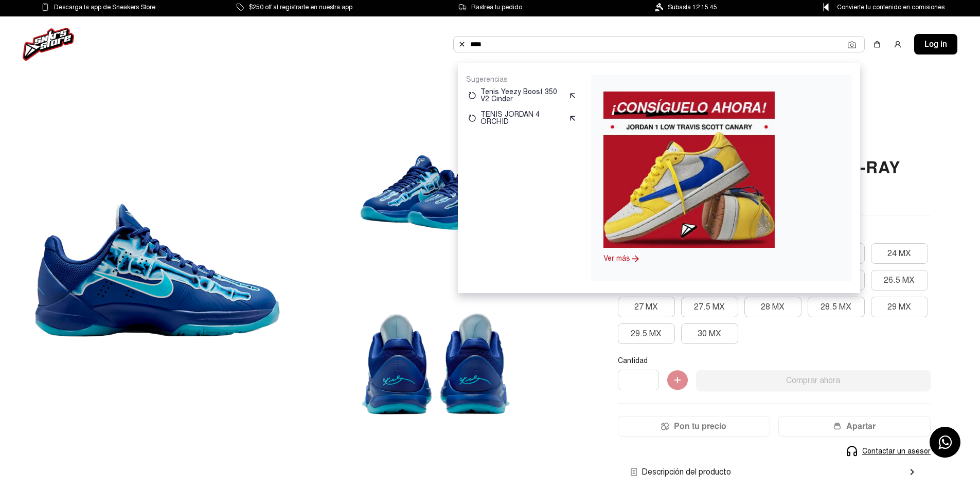 The width and height of the screenshot is (980, 490). I want to click on button: 24 MX, so click(900, 253).